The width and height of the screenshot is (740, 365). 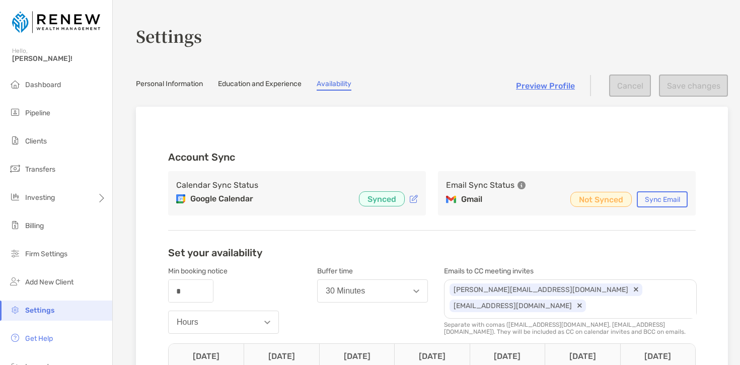 I want to click on img: settings icon, so click(x=15, y=310).